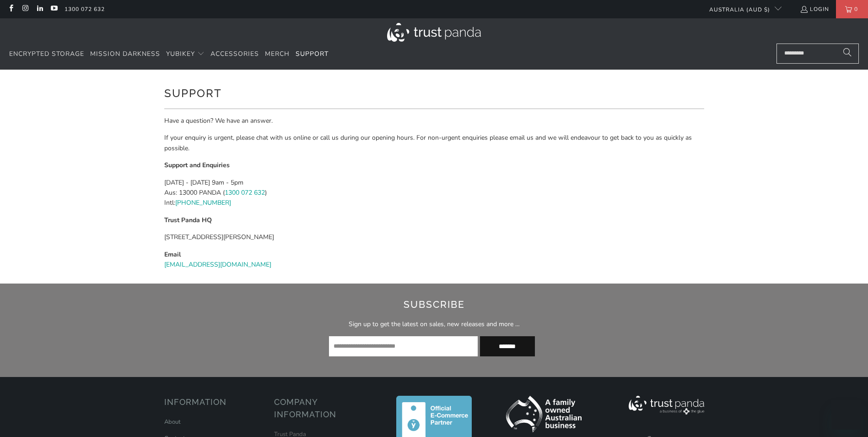  I want to click on a: Trust Panda Australia on Instagram, so click(25, 9).